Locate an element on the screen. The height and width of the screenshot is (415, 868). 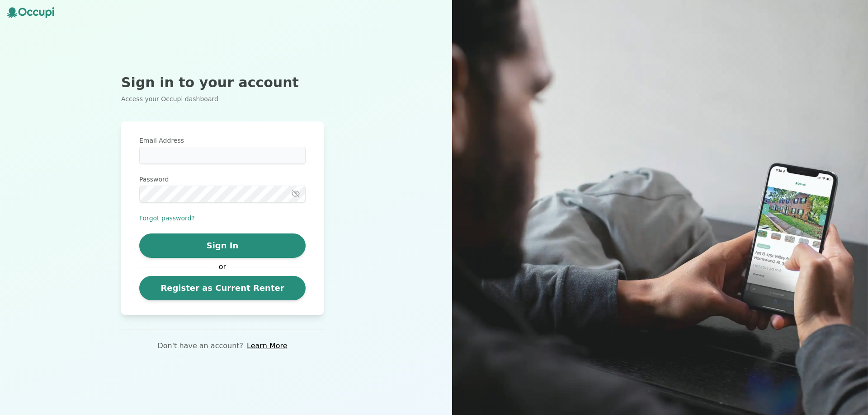
a: Register as Current Renter is located at coordinates (222, 289).